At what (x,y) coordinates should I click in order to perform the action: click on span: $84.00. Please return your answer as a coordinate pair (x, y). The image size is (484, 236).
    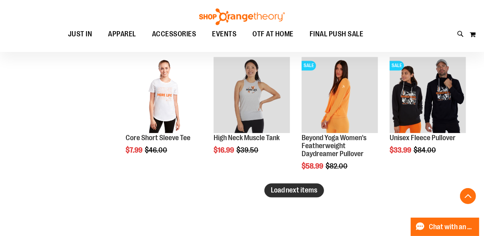
    Looking at the image, I should click on (425, 150).